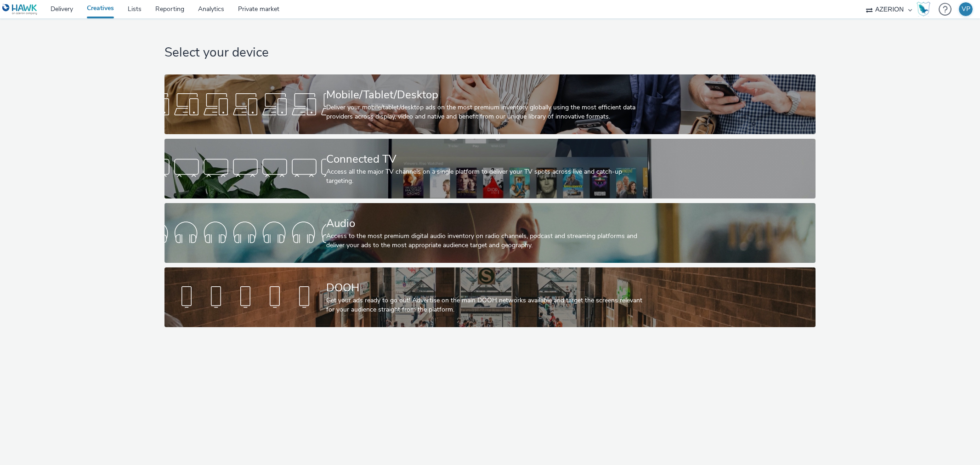  What do you see at coordinates (488, 241) in the screenshot?
I see `div: Access to the most premium digital audio inventory on radio channels, podcast and streaming platf...` at bounding box center [488, 241].